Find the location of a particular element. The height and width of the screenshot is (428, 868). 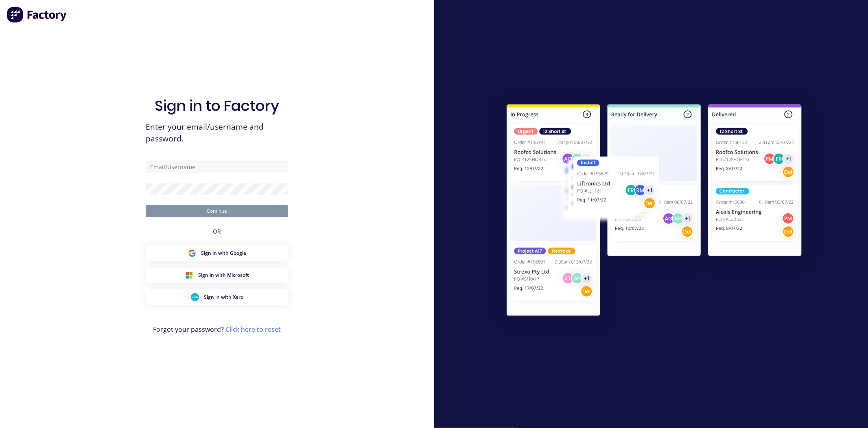

img: Microsoft Sign in is located at coordinates (189, 275).